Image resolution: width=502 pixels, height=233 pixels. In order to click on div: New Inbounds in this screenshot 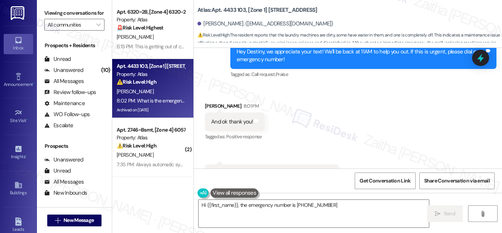, I will do `click(66, 193)`.